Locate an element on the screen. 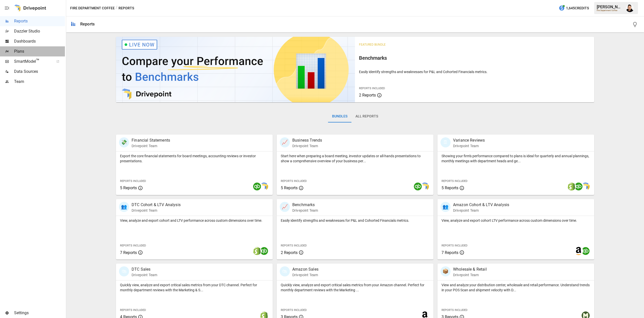  img: Francisco Sanchez is located at coordinates (629, 8).